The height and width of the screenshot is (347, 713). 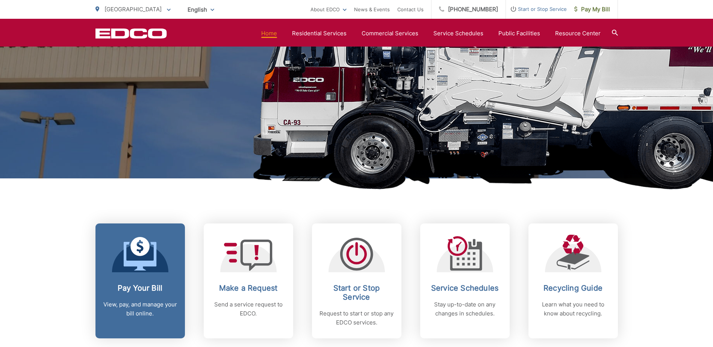 I want to click on a: Service Schedules, so click(x=458, y=33).